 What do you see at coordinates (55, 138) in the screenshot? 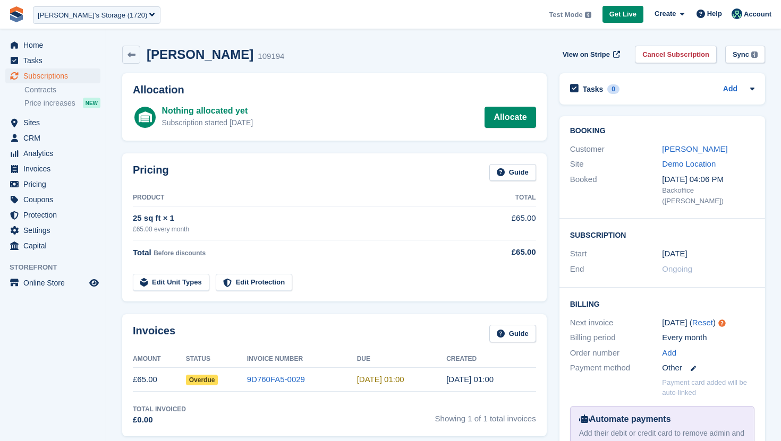
I see `span: CRM` at bounding box center [55, 138].